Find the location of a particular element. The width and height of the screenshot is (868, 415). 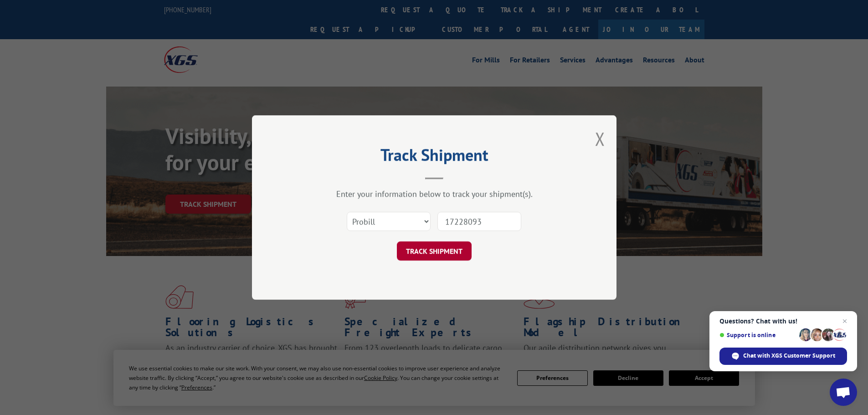

div: Enter your information below to track your shipment(s). is located at coordinates (434, 194).